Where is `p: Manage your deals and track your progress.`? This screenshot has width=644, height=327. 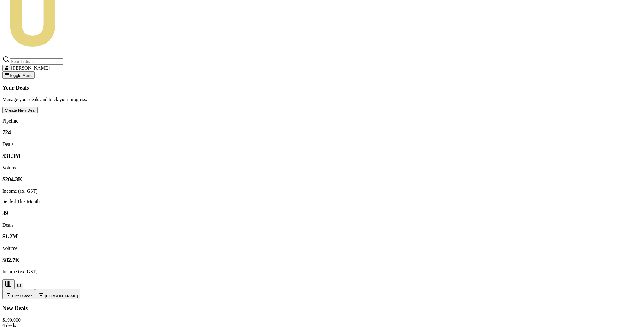
p: Manage your deals and track your progress. is located at coordinates (322, 99).